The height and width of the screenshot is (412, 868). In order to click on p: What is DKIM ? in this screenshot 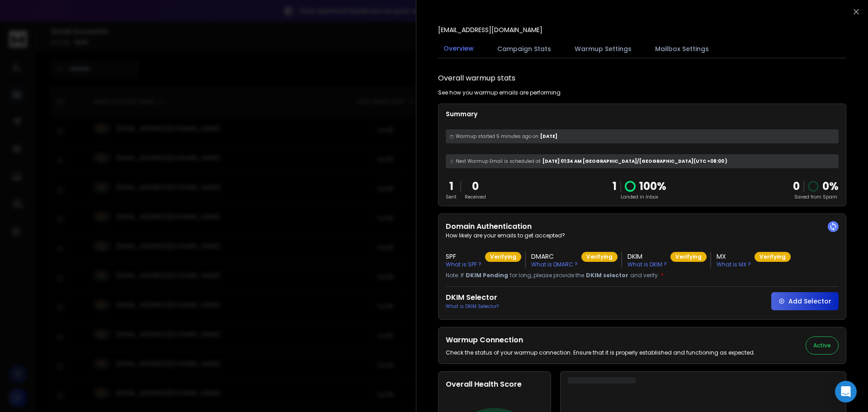, I will do `click(647, 265)`.